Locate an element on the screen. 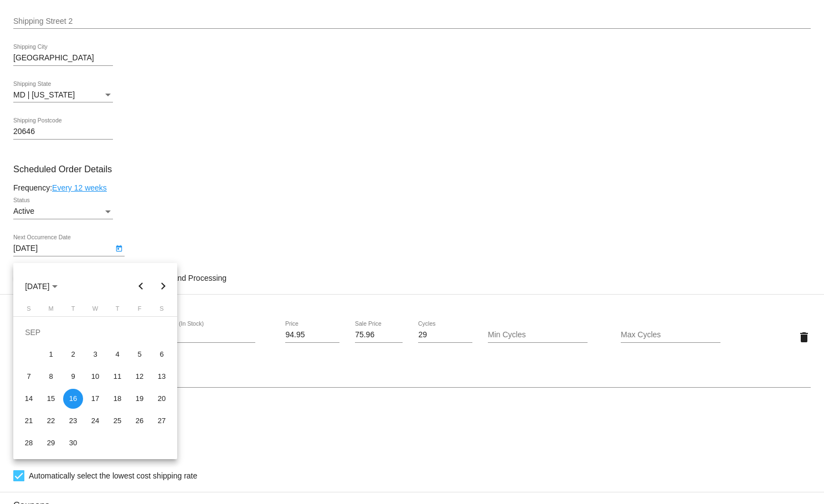  td: September 7, 2025 is located at coordinates (28, 376).